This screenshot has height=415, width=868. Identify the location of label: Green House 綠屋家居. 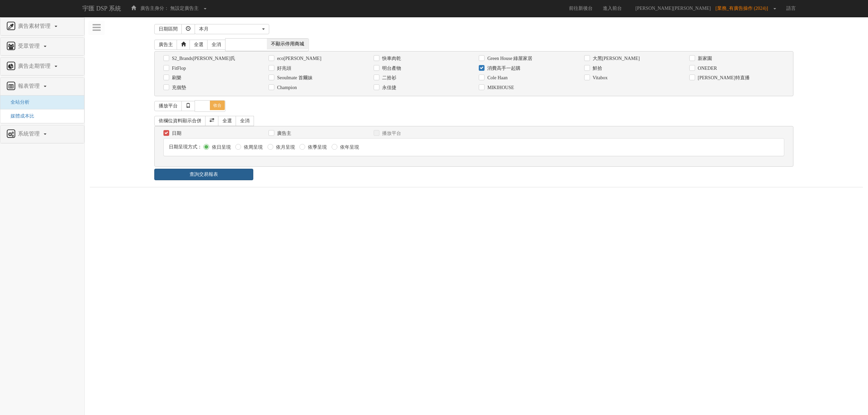
(509, 59).